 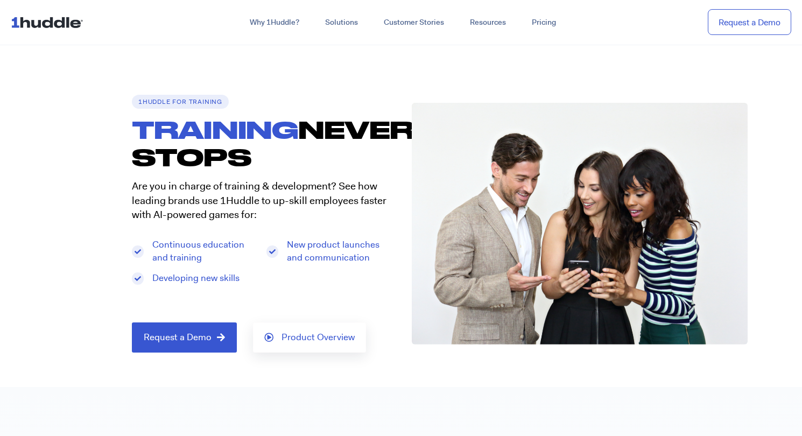 What do you see at coordinates (318, 338) in the screenshot?
I see `span: Product Overview` at bounding box center [318, 338].